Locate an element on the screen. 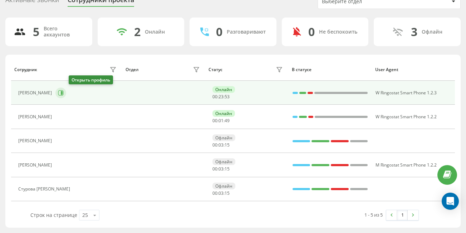 The height and width of the screenshot is (233, 466). div: 25 is located at coordinates (85, 215).